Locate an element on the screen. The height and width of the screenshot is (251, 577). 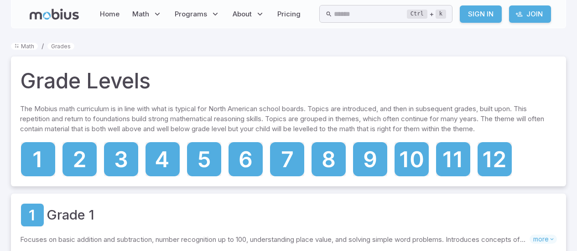
a: Grade 3 is located at coordinates (121, 159).